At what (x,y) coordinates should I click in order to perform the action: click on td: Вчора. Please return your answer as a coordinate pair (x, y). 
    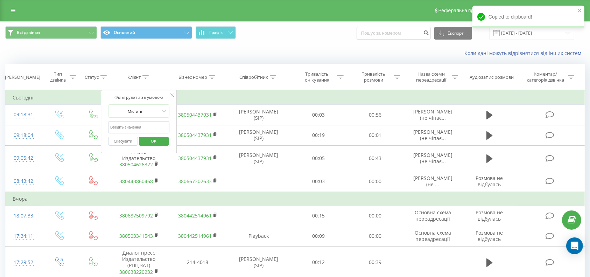
    Looking at the image, I should click on (295, 199).